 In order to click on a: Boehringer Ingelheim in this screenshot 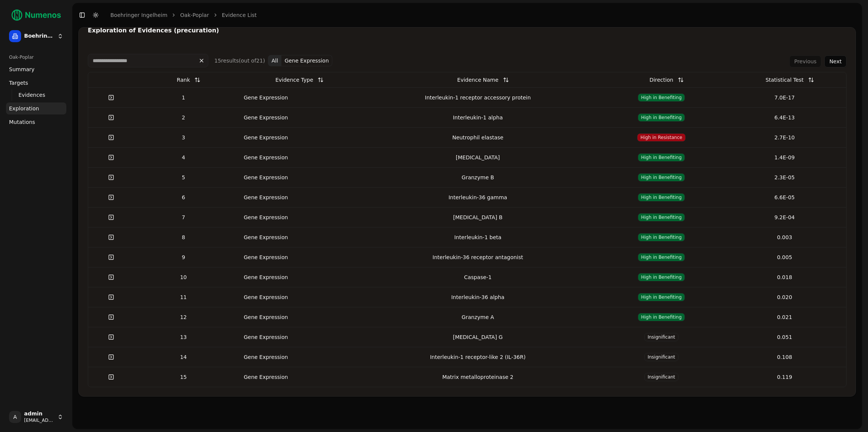, I will do `click(138, 15)`.